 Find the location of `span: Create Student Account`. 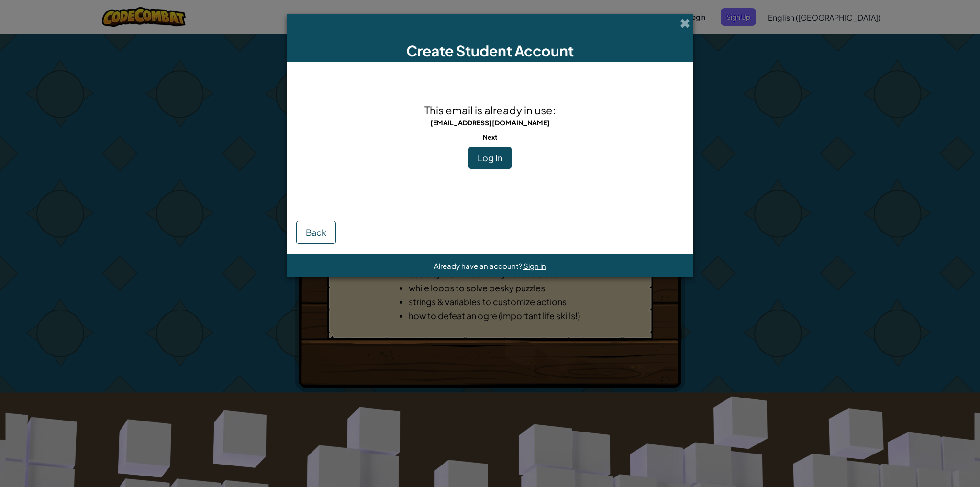

span: Create Student Account is located at coordinates (490, 51).